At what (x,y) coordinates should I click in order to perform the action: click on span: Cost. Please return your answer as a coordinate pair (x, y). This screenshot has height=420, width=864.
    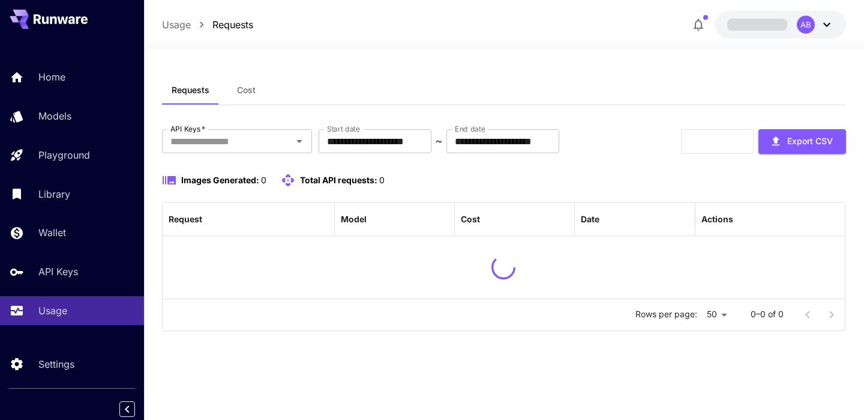
    Looking at the image, I should click on (246, 90).